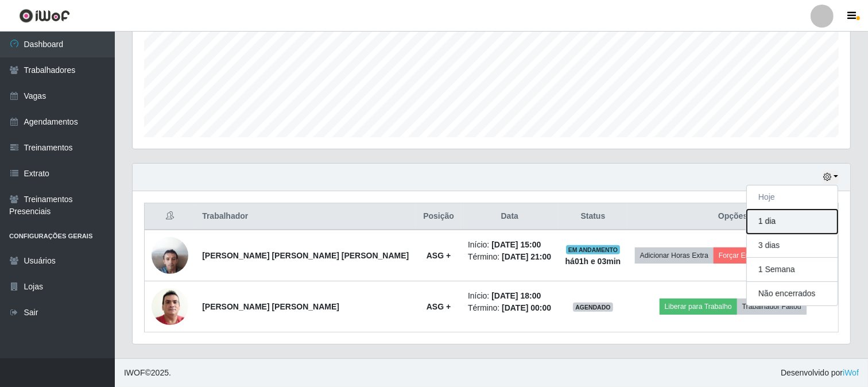 Image resolution: width=868 pixels, height=387 pixels. What do you see at coordinates (752, 256) in the screenshot?
I see `button: Forçar Encerramento` at bounding box center [752, 256].